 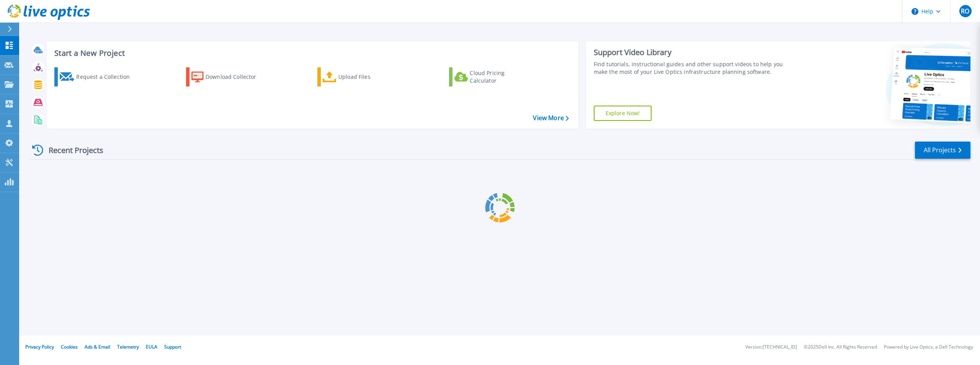 What do you see at coordinates (173, 347) in the screenshot?
I see `a: Support` at bounding box center [173, 347].